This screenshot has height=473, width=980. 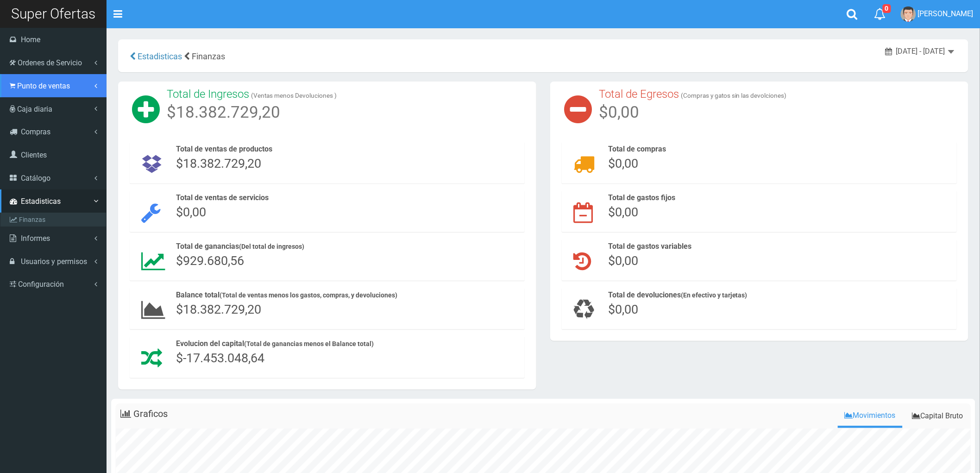 What do you see at coordinates (50, 62) in the screenshot?
I see `span: Ordenes de Servicio` at bounding box center [50, 62].